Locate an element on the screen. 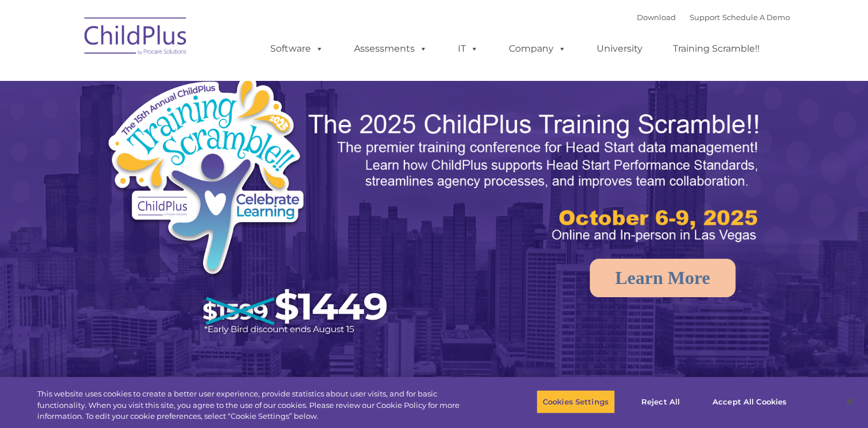  a: Company is located at coordinates (538, 49).